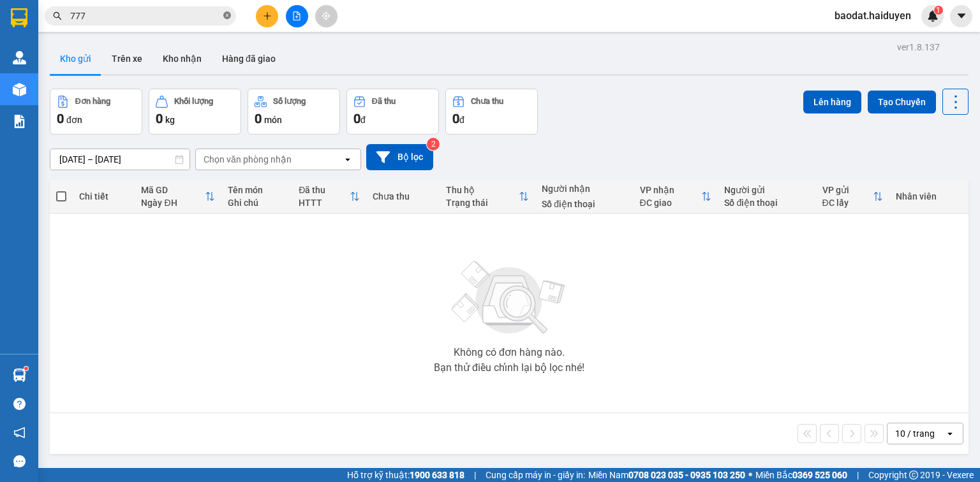  I want to click on span: notification, so click(19, 433).